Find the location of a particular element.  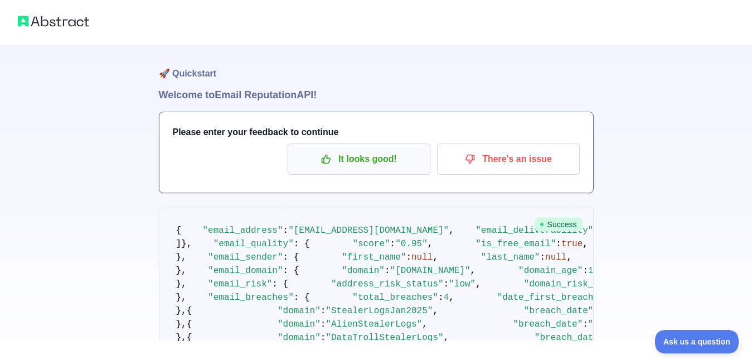

span: "last_name" is located at coordinates (511, 257).